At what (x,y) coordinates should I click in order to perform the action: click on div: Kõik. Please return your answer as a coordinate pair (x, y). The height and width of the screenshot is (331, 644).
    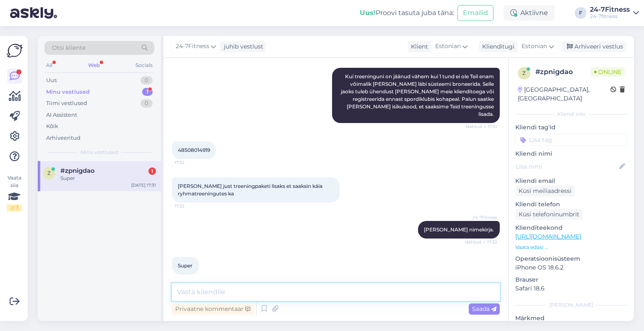
    Looking at the image, I should click on (52, 126).